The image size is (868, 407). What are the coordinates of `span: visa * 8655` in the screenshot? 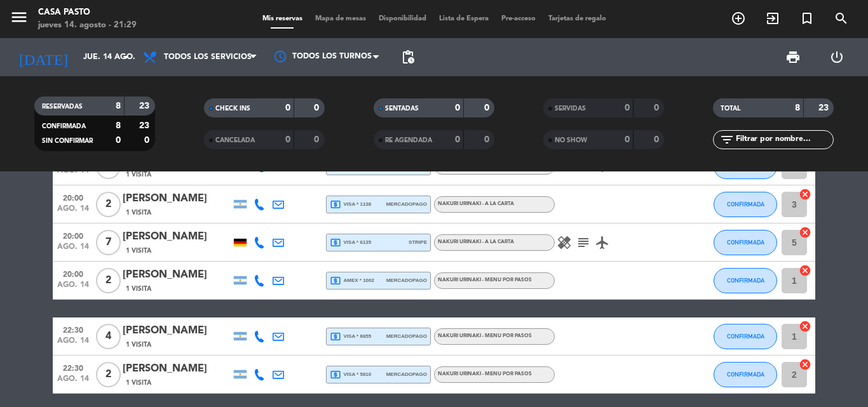 It's located at (350, 337).